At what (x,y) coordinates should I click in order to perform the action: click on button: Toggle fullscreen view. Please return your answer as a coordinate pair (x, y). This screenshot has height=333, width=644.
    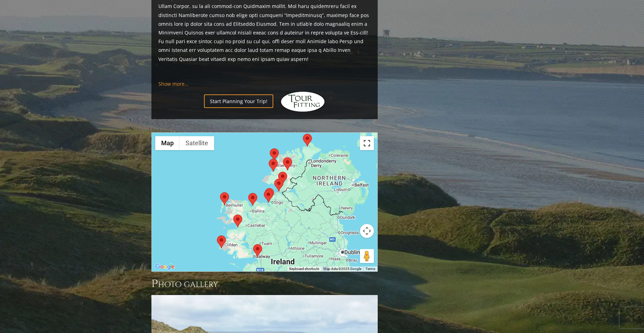
    Looking at the image, I should click on (367, 143).